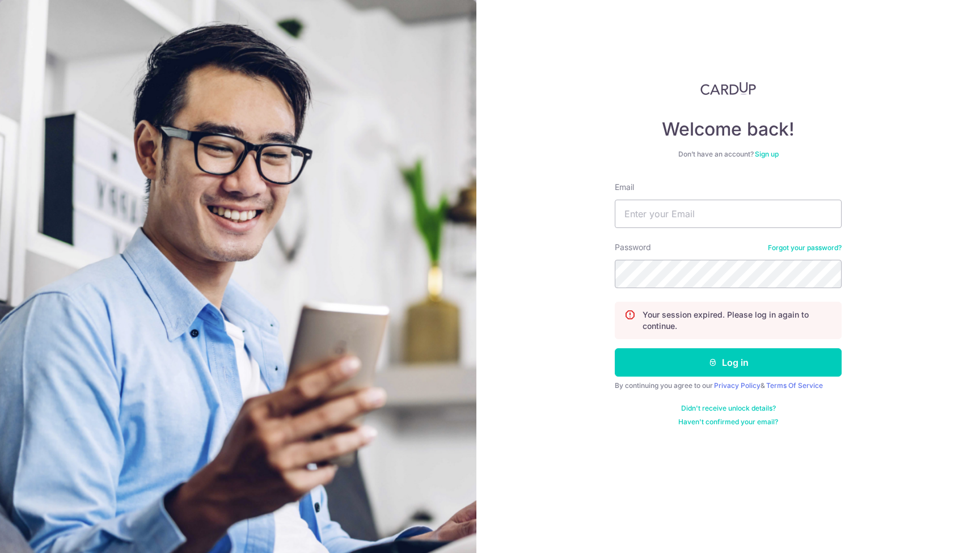 This screenshot has width=980, height=553. Describe the element at coordinates (728, 385) in the screenshot. I see `div: By continuing you agree to our &` at that location.